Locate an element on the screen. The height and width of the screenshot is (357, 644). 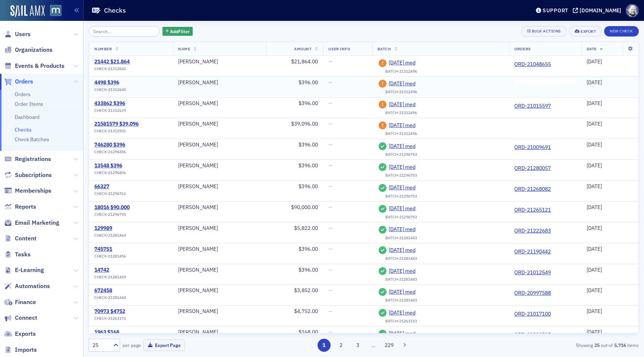
span: $90,000.00 is located at coordinates (304, 207).